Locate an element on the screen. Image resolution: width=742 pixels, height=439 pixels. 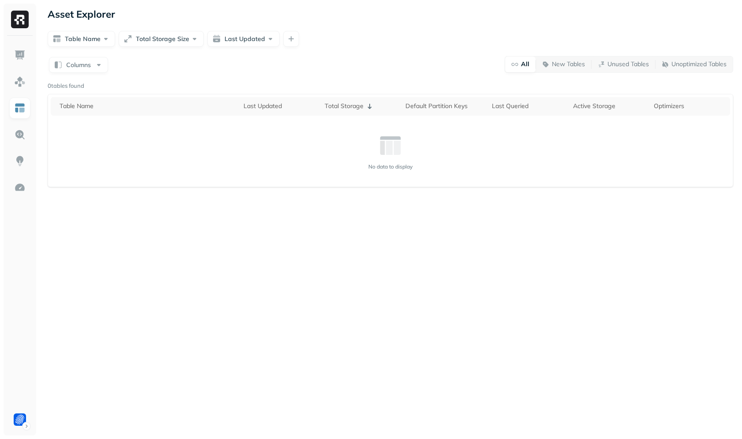
p: All is located at coordinates (525, 64).